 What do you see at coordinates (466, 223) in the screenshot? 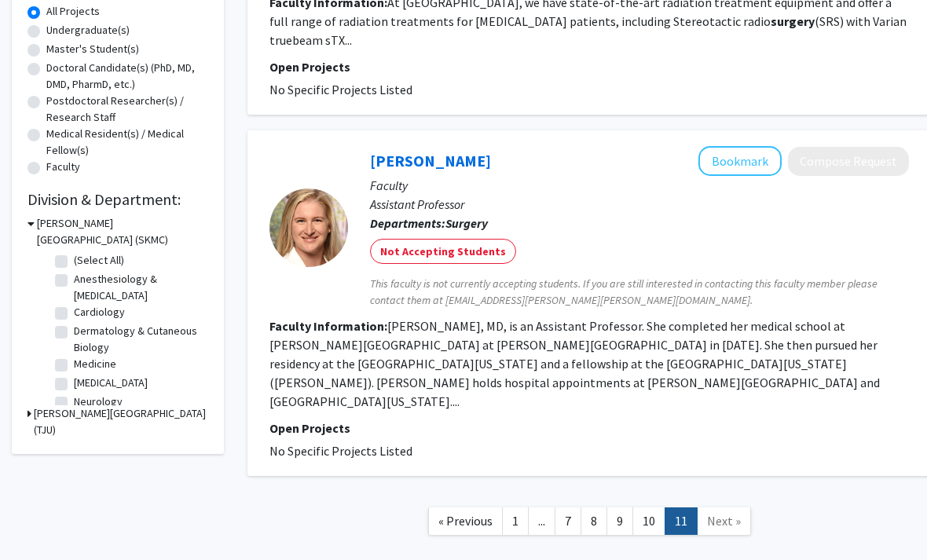
I see `b: Surgery` at bounding box center [466, 223].